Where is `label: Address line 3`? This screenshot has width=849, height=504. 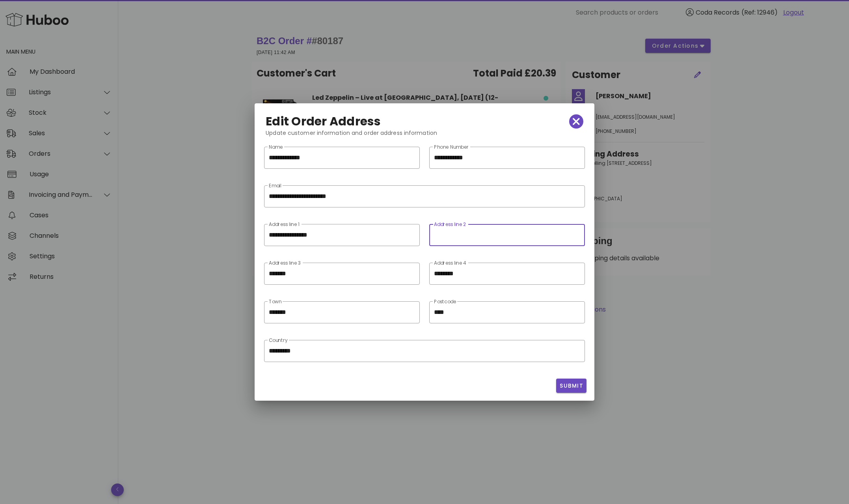 label: Address line 3 is located at coordinates (285, 263).